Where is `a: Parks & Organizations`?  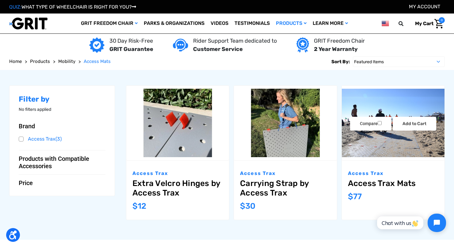
a: Parks & Organizations is located at coordinates (174, 23).